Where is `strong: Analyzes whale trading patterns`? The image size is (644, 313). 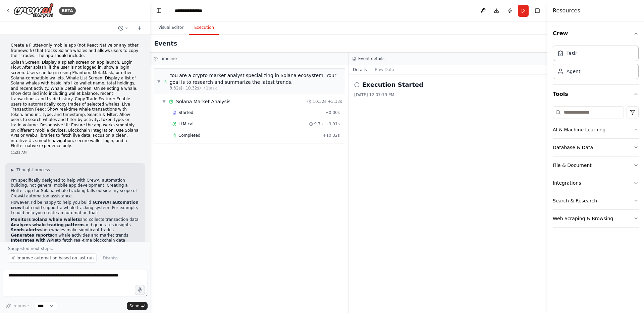 strong: Analyzes whale trading patterns is located at coordinates (48, 225).